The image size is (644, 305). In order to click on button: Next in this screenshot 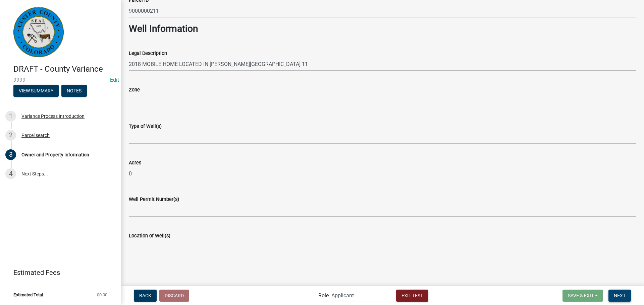, I will do `click(620, 296)`.